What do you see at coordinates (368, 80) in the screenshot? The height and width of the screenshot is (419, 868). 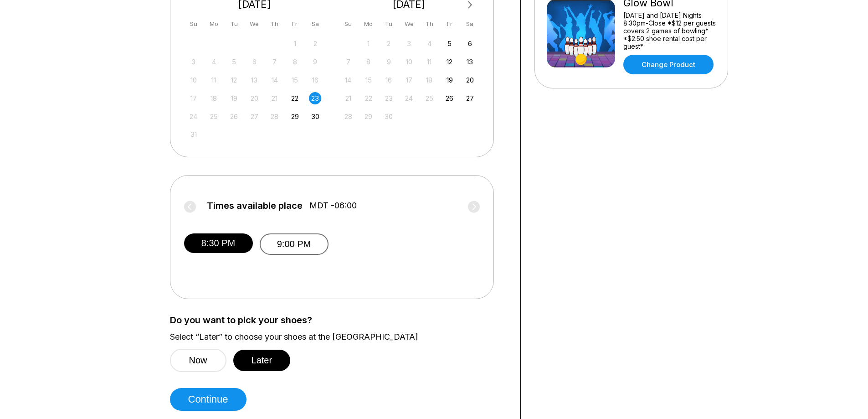 I see `div: Not available Monday, September 15th, 2025` at bounding box center [368, 80].